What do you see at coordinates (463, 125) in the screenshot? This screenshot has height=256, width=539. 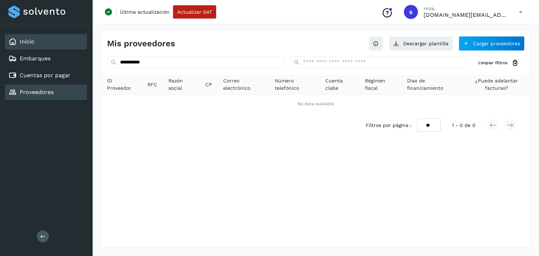 I see `span: 1 - 0 de 0` at bounding box center [463, 125].